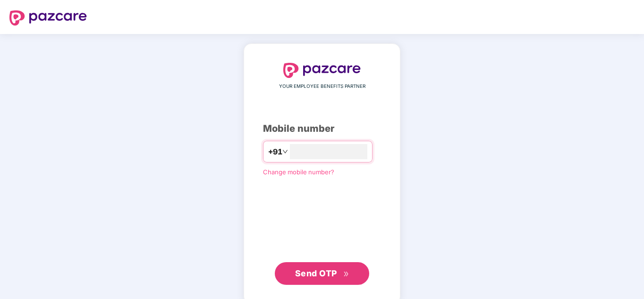  I want to click on span: +91, so click(275, 151).